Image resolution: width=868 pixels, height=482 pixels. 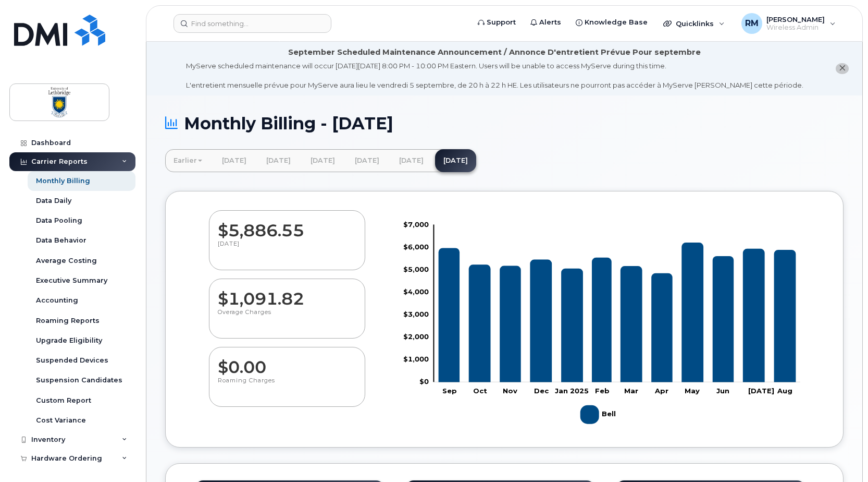 What do you see at coordinates (494, 52) in the screenshot?
I see `div: September Scheduled Maintenance Announcement / Annonce D'entretient Prévue Pour septembre` at bounding box center [494, 52].